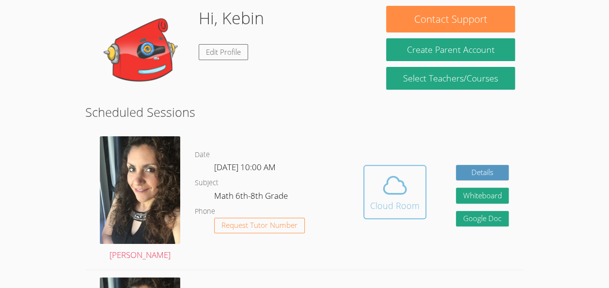  What do you see at coordinates (223, 52) in the screenshot?
I see `a: Edit Profile` at bounding box center [223, 52].